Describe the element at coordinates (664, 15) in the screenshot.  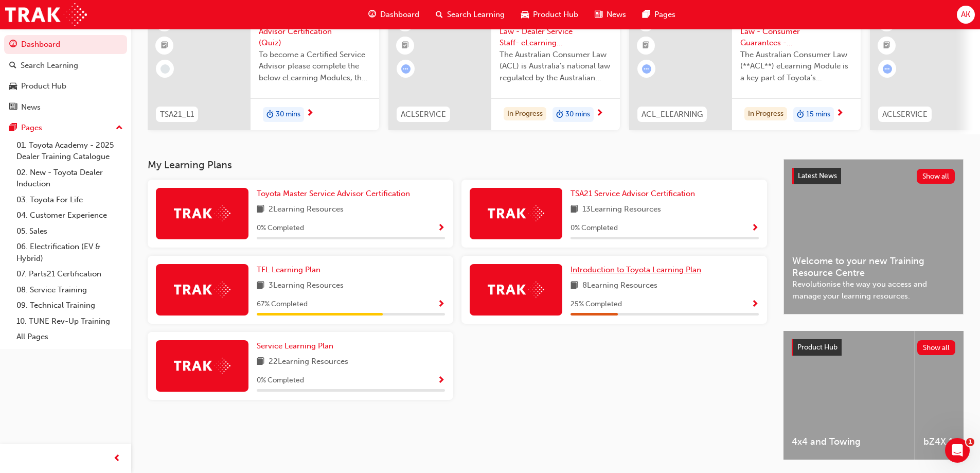
I see `span: Pages` at that location.